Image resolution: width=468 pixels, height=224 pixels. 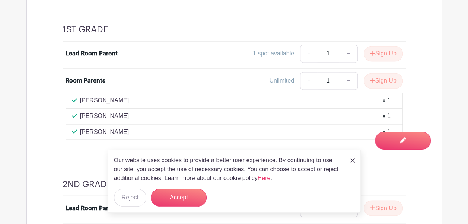 What do you see at coordinates (353, 160) in the screenshot?
I see `img: close_button-5f87c8562297e5c2d7936805f587ecaba9071eb48480494691a3f1689db116b3.svg` at bounding box center [353, 160].